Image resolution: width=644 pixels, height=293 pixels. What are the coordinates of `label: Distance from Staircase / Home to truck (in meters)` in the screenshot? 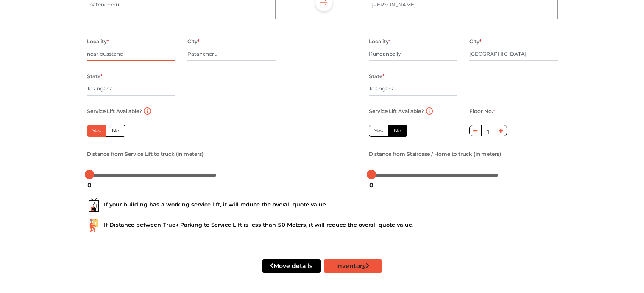 It's located at (435, 154).